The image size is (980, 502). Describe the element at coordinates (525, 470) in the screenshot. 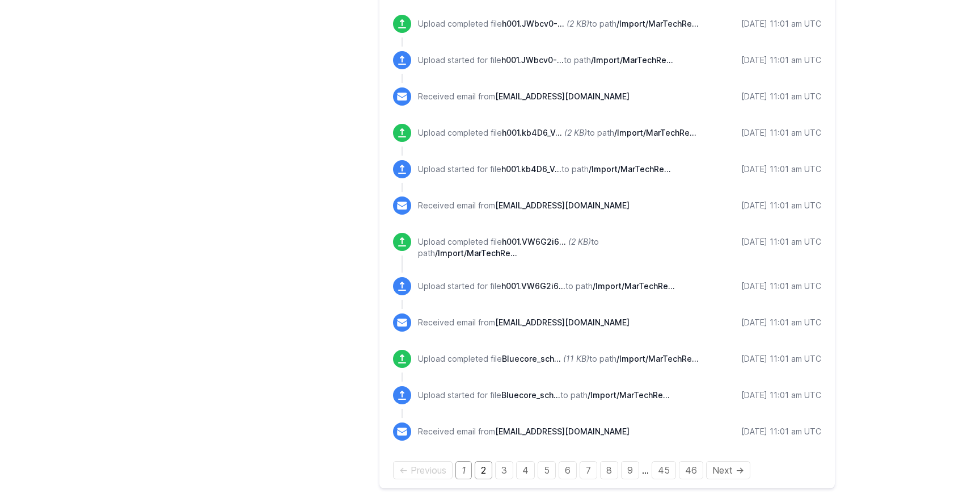

I see `a: Page 4` at that location.